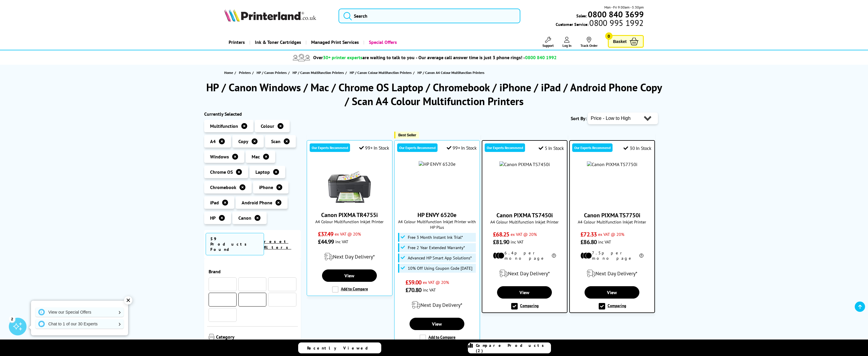 Image resolution: width=868 pixels, height=356 pixels. Describe the element at coordinates (582, 15) in the screenshot. I see `span: Sales:` at that location.